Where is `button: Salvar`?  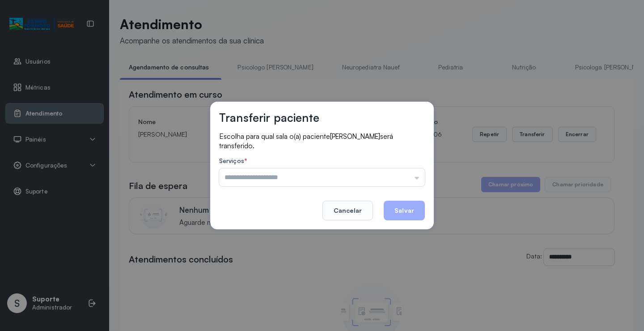
button: Salvar is located at coordinates (404, 210).